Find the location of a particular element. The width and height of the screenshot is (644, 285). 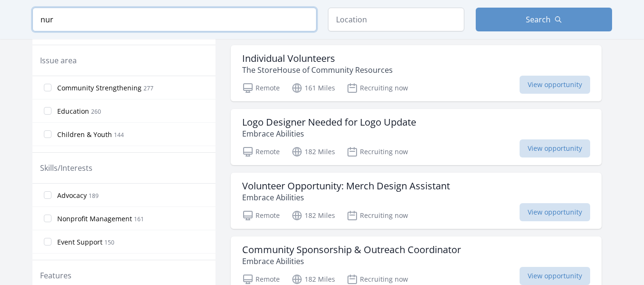

span: 144 is located at coordinates (119, 135).